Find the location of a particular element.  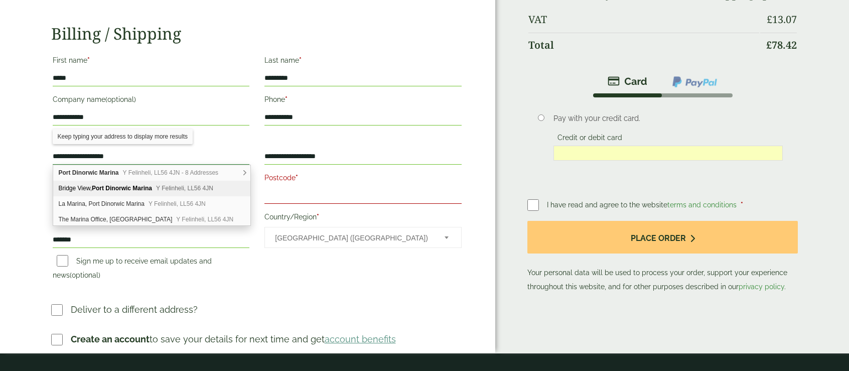

bdi: 78.42 is located at coordinates (782, 45).